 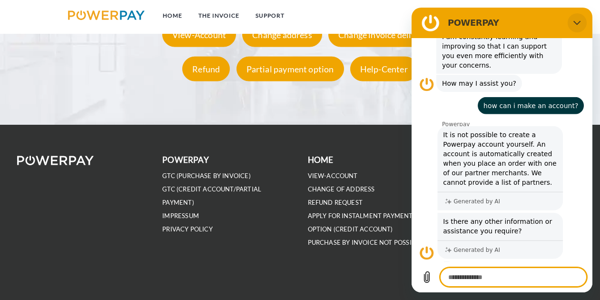 What do you see at coordinates (270, 16) in the screenshot?
I see `a: Support` at bounding box center [270, 16].